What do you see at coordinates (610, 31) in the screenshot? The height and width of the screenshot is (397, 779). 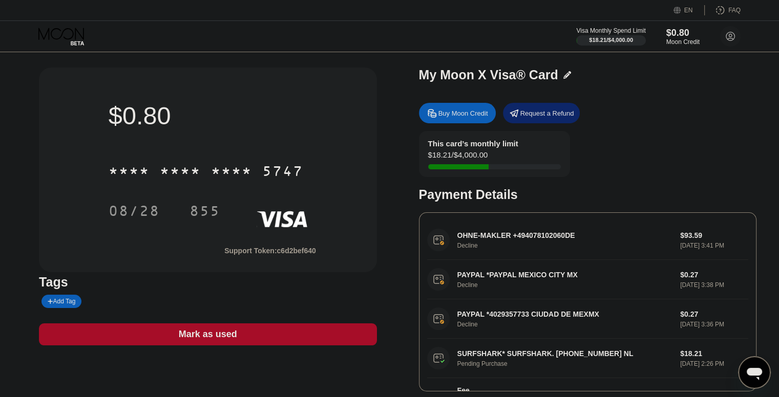 I see `div: Visa Monthly Spend Limit` at bounding box center [610, 31].